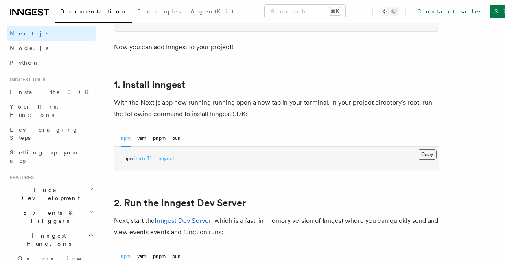 Image resolution: width=505 pixels, height=262 pixels. I want to click on button: npm, so click(126, 138).